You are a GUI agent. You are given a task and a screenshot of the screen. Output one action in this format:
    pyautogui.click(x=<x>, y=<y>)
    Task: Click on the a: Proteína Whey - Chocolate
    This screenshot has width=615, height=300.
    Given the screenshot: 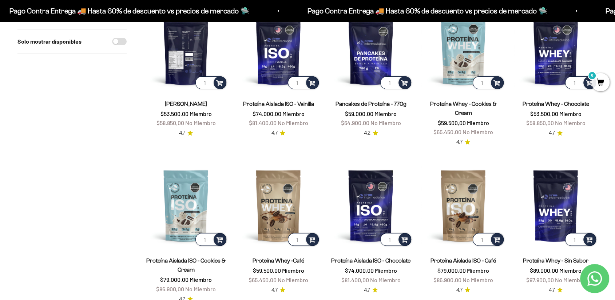 What is the action you would take?
    pyautogui.click(x=556, y=104)
    